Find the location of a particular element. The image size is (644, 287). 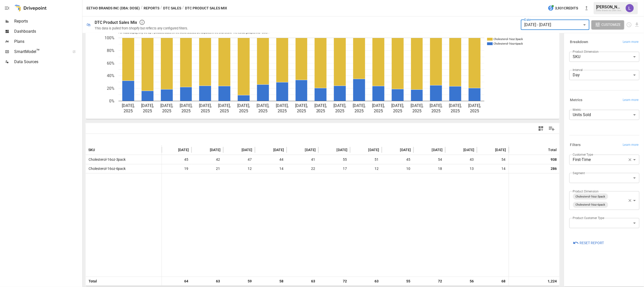

span: 56 is located at coordinates (472, 281).